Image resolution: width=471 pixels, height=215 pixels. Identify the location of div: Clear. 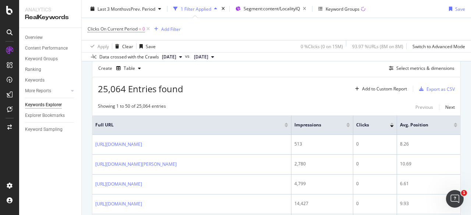
(128, 46).